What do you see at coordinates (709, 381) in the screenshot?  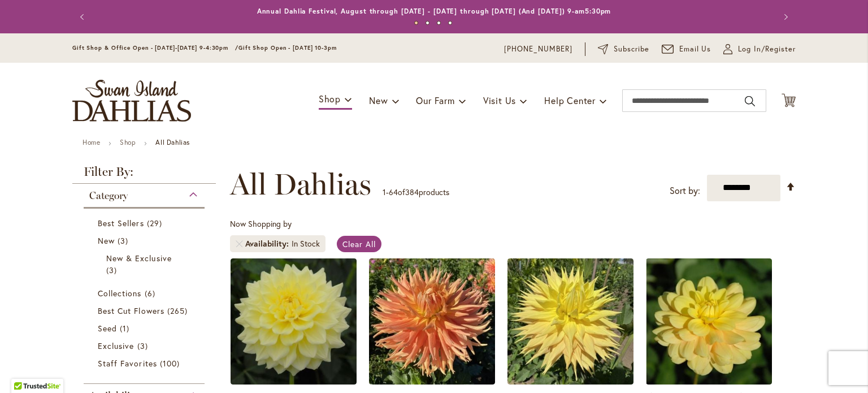 I see `a: AHOY MATEY` at bounding box center [709, 381].